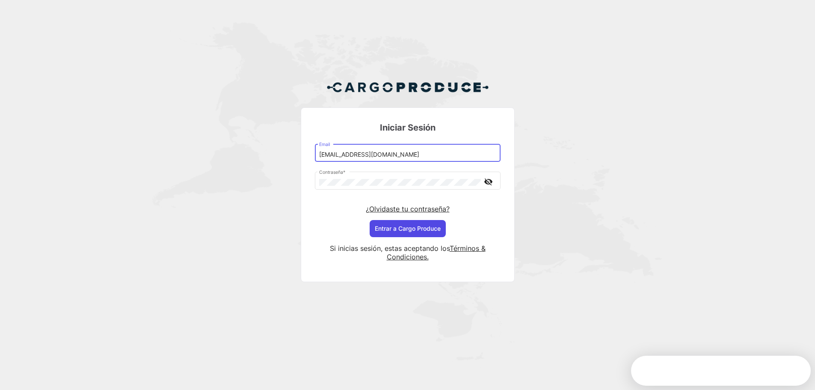 The width and height of the screenshot is (815, 390). What do you see at coordinates (408, 209) in the screenshot?
I see `a: ¿Olvidaste tu contraseña?` at bounding box center [408, 209].